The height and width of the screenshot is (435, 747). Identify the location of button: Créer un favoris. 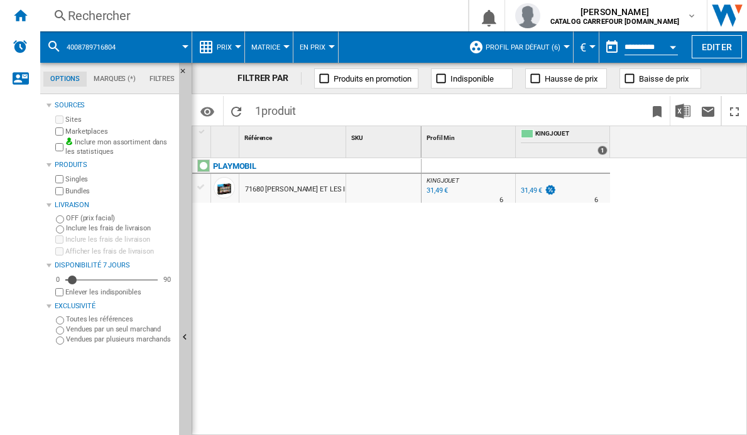
(657, 111).